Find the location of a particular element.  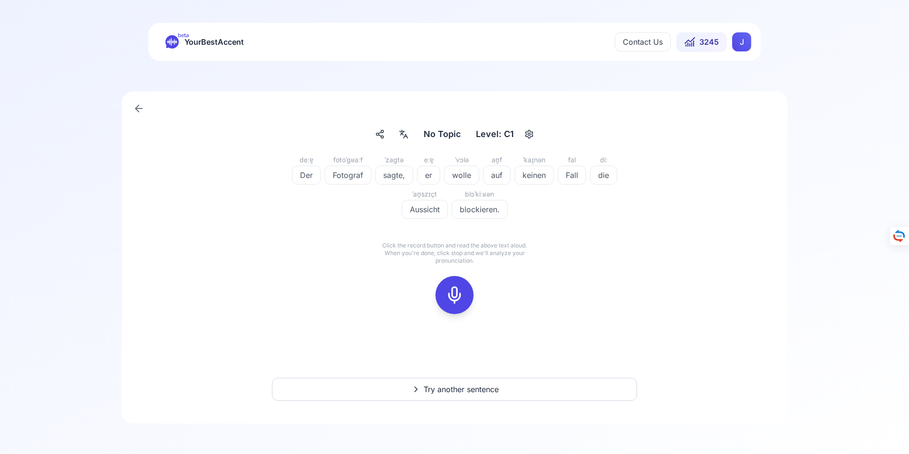

div: diː is located at coordinates (604, 160).